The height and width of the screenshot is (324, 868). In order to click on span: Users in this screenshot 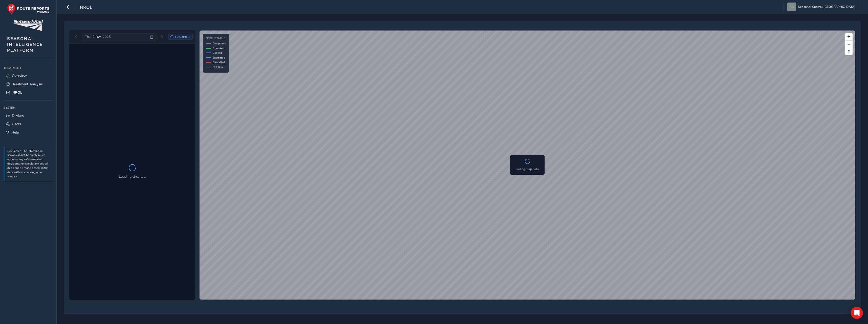, I will do `click(16, 124)`.